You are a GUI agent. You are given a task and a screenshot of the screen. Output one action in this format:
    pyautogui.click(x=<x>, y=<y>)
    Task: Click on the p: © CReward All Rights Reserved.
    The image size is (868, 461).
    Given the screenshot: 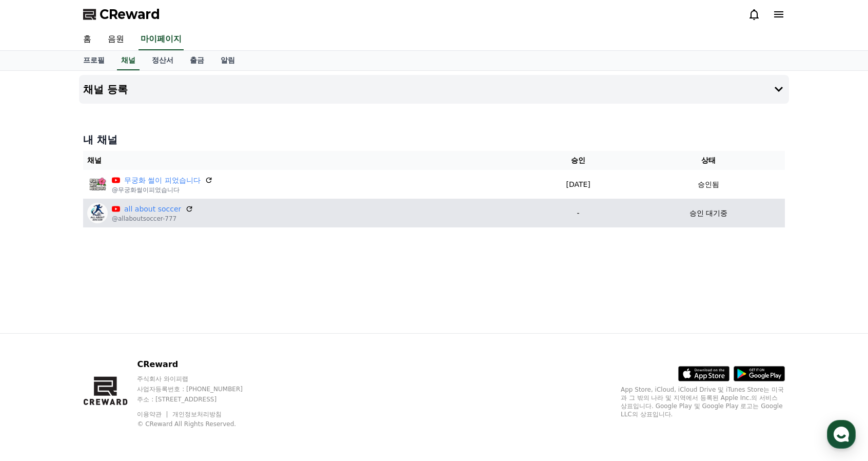 What is the action you would take?
    pyautogui.click(x=199, y=424)
    